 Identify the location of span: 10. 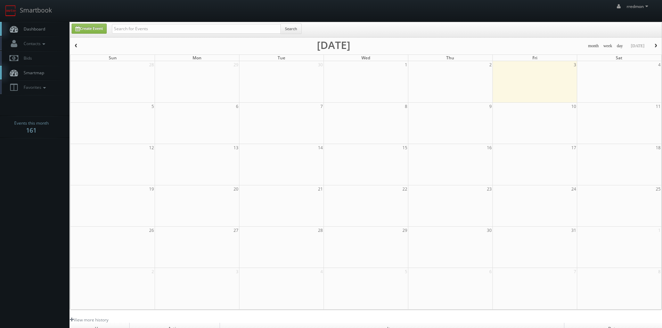
(574, 106).